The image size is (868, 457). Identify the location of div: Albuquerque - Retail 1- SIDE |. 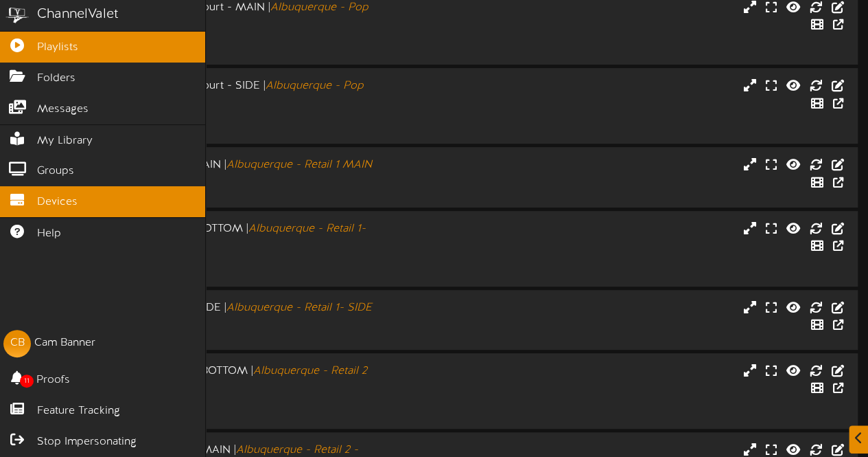
(214, 308).